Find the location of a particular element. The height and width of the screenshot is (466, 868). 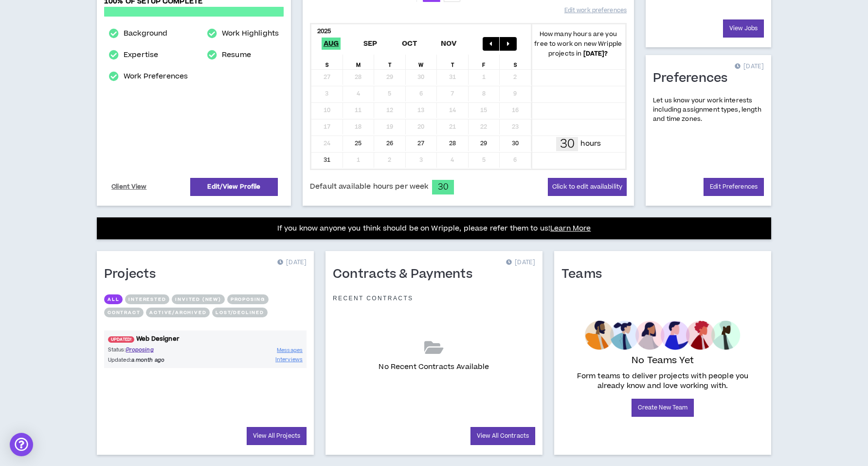

h1: Preferences is located at coordinates (694, 78).